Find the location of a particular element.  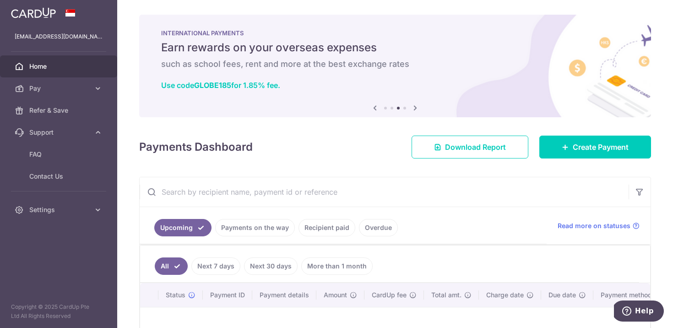

a: All is located at coordinates (171, 266).